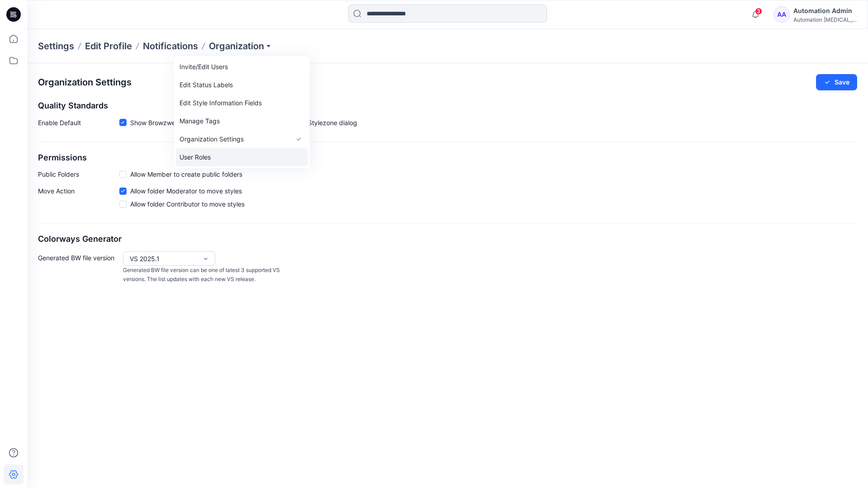  Describe the element at coordinates (242, 85) in the screenshot. I see `a: Edit Status Labels` at that location.